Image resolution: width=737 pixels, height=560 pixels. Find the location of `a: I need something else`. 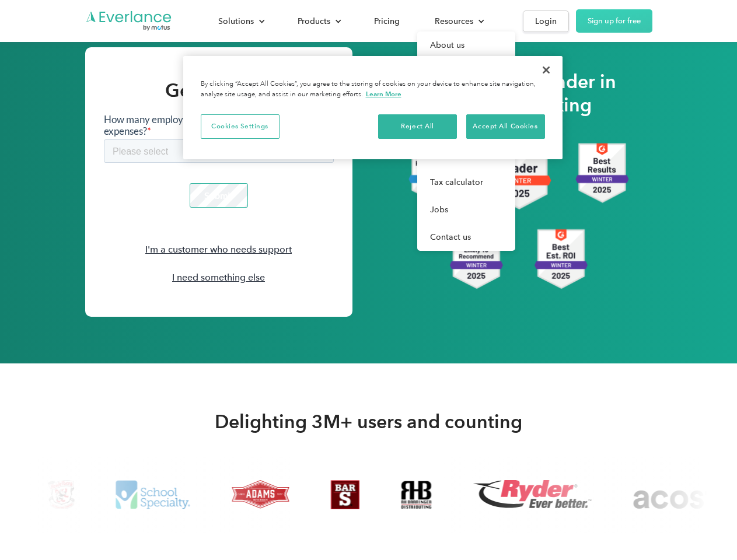

a: I need something else is located at coordinates (219, 277).